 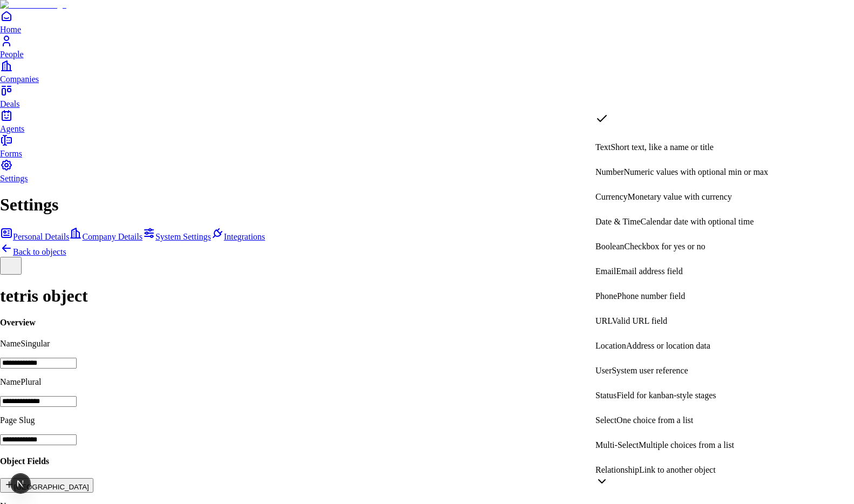 I want to click on span: Date & Time, so click(x=618, y=221).